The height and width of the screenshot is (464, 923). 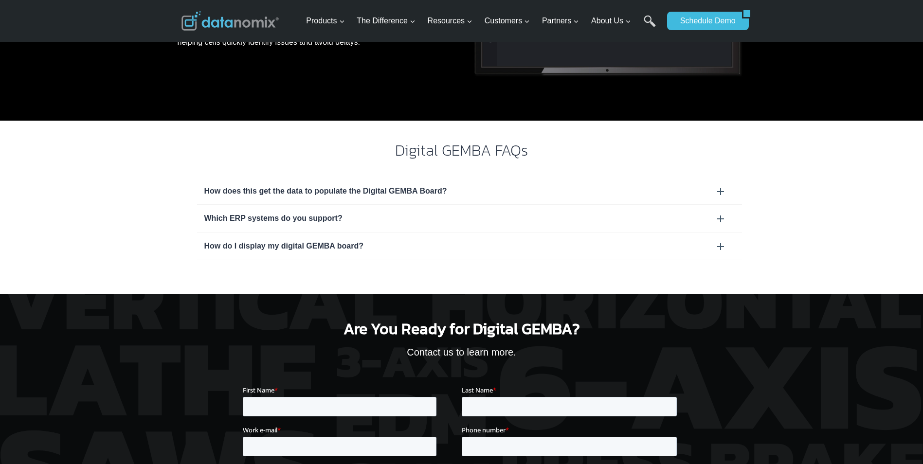 What do you see at coordinates (470, 191) in the screenshot?
I see `div: How does this get the data to populate the Digital GEMBA Board?` at bounding box center [470, 191].